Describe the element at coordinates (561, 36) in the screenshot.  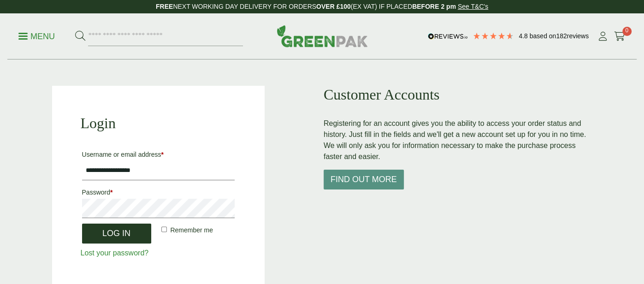
I see `span: 182` at that location.